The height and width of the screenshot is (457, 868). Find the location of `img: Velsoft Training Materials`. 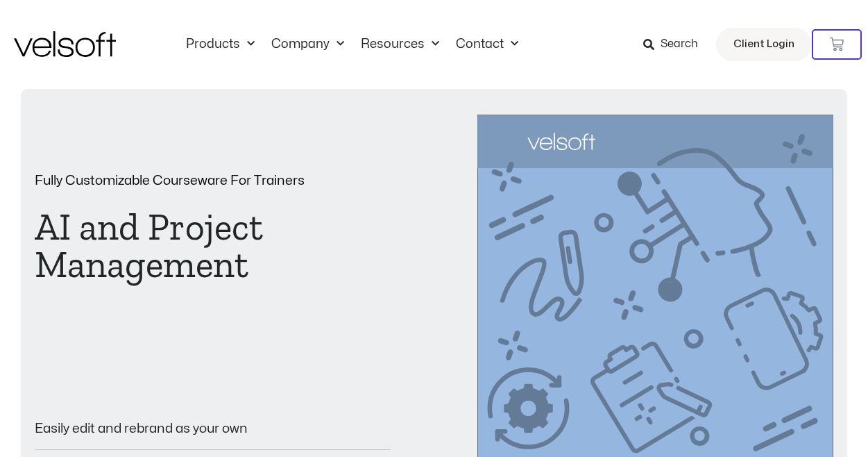

img: Velsoft Training Materials is located at coordinates (65, 44).